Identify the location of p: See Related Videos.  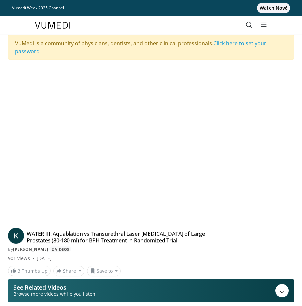
(54, 288).